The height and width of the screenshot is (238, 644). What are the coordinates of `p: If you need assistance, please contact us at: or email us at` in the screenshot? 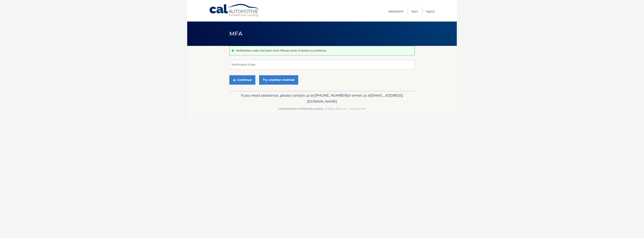 It's located at (322, 98).